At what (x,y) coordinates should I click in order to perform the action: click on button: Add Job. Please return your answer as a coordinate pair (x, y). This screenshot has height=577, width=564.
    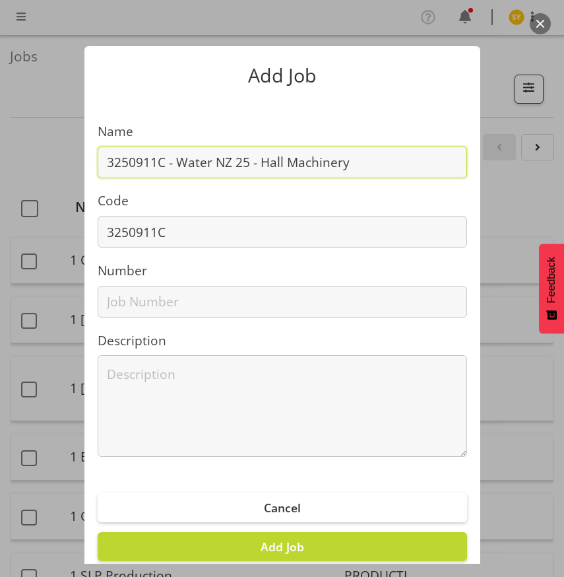
    Looking at the image, I should click on (282, 546).